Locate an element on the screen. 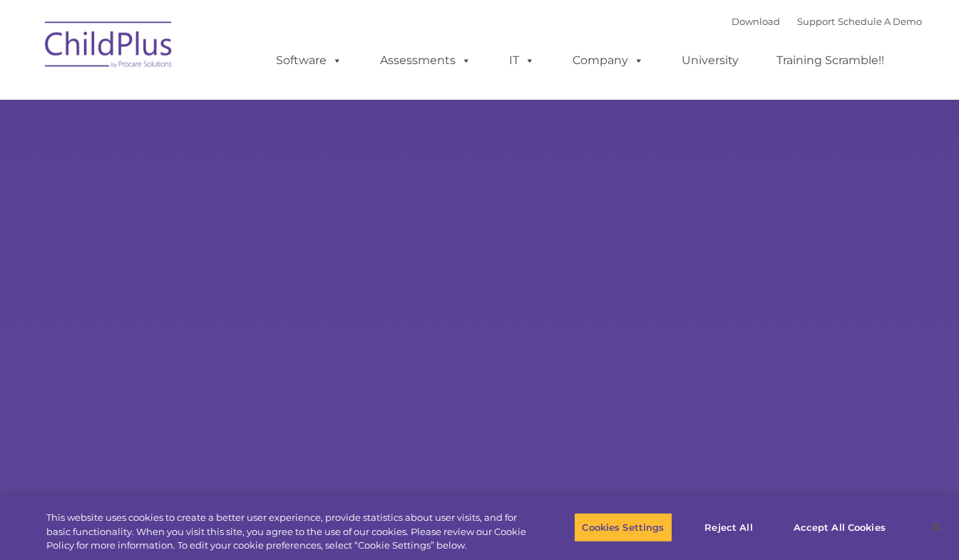  img: ChildPlus by Procare Solutions is located at coordinates (109, 47).